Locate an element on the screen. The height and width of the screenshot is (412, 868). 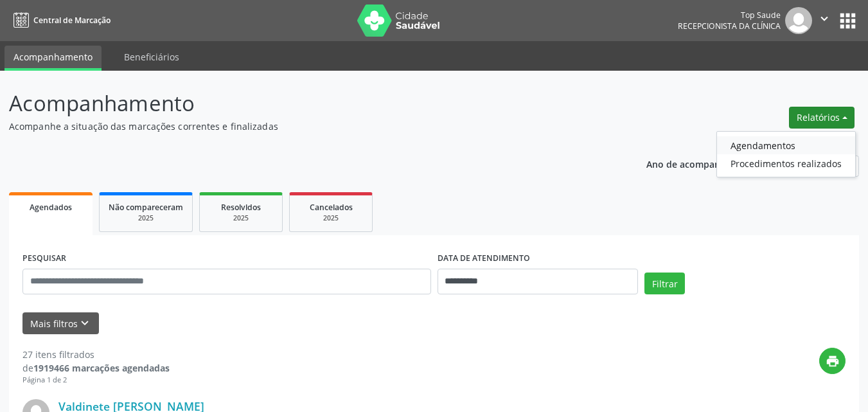
i: keyboard_arrow_down is located at coordinates (85, 323).